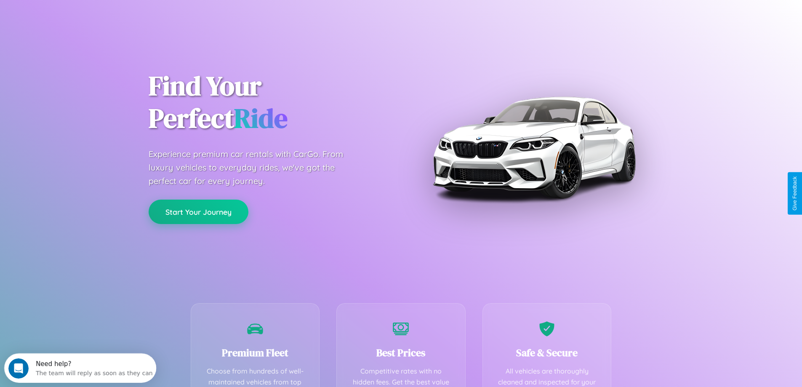 This screenshot has height=387, width=802. I want to click on img: Premium BMW car rental vehicle, so click(534, 147).